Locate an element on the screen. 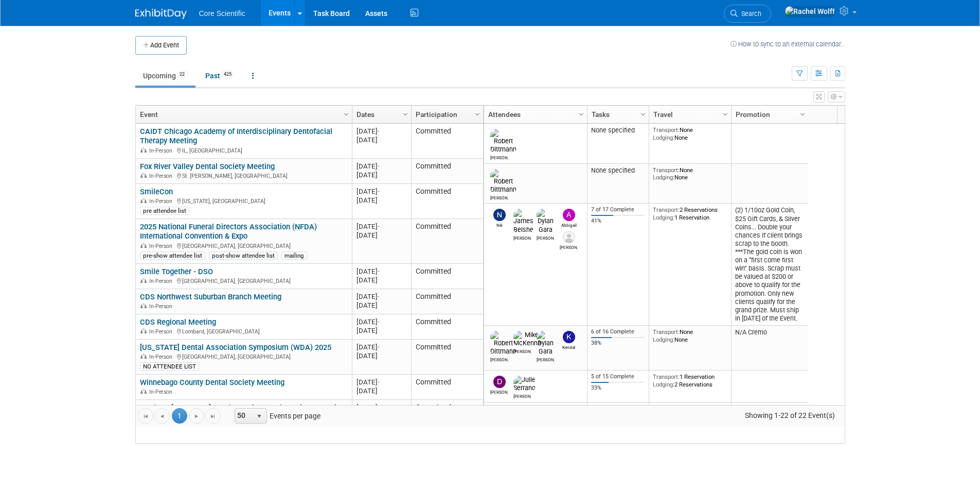 The height and width of the screenshot is (487, 980). img: Abbigail Belshe is located at coordinates (569, 215).